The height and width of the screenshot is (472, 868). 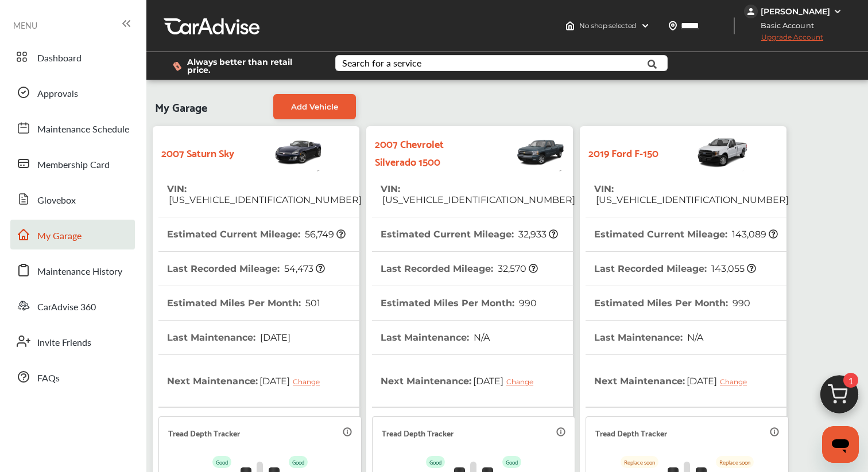 I want to click on span: Basic Account, so click(x=784, y=25).